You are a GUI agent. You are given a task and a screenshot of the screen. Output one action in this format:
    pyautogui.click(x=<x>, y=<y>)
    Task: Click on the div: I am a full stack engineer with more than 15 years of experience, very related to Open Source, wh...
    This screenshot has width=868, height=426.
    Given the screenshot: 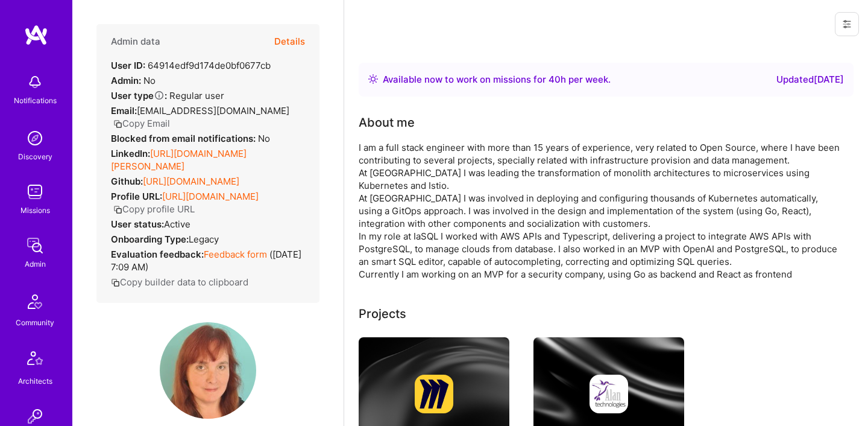 What is the action you would take?
    pyautogui.click(x=600, y=211)
    